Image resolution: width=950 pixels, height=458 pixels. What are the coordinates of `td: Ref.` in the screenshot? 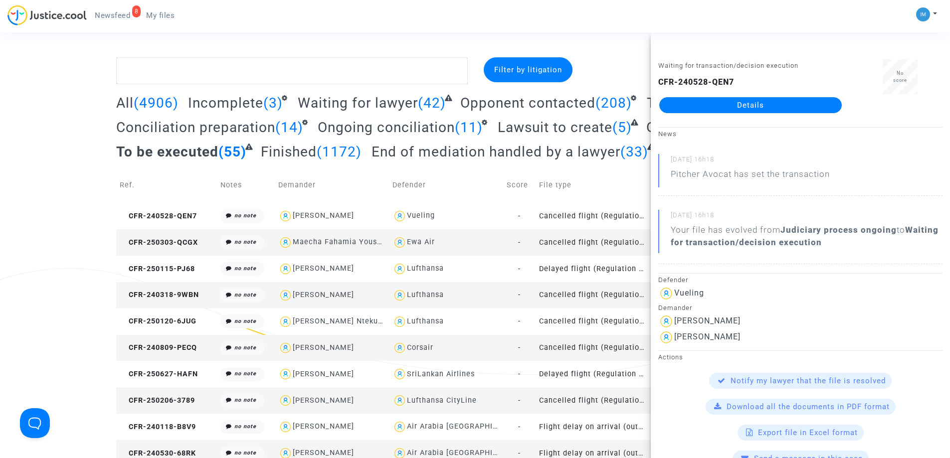 It's located at (166, 185).